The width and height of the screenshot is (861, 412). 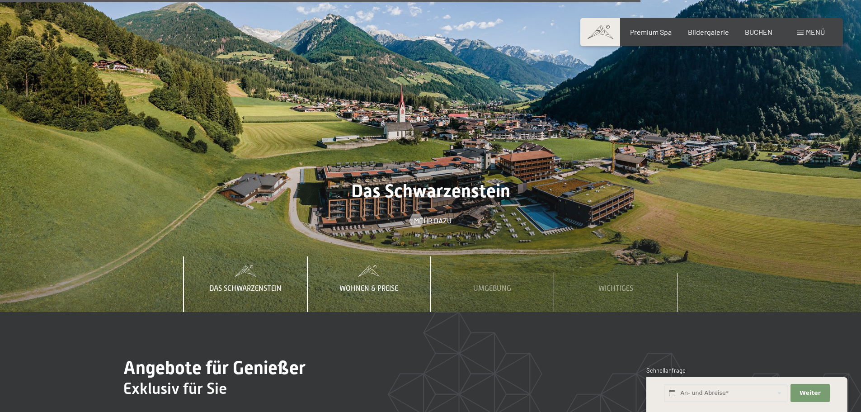 I want to click on span: Wichtiges, so click(x=615, y=288).